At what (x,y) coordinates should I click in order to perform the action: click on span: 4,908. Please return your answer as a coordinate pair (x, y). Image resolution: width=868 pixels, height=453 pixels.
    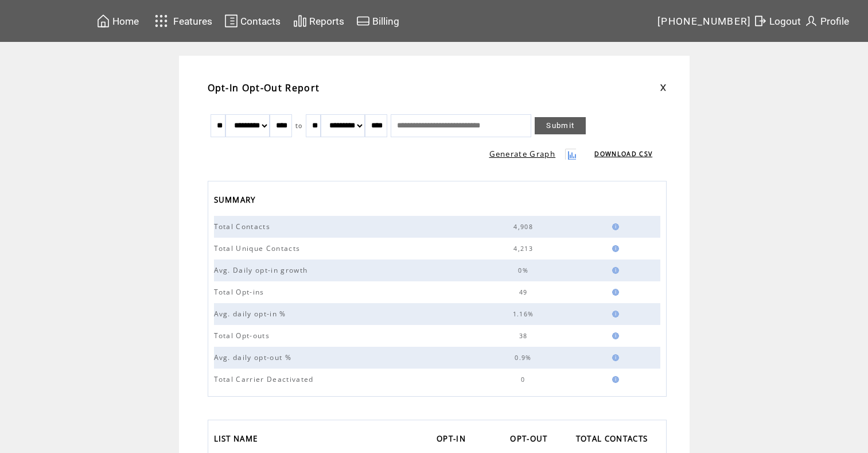
    Looking at the image, I should click on (524, 227).